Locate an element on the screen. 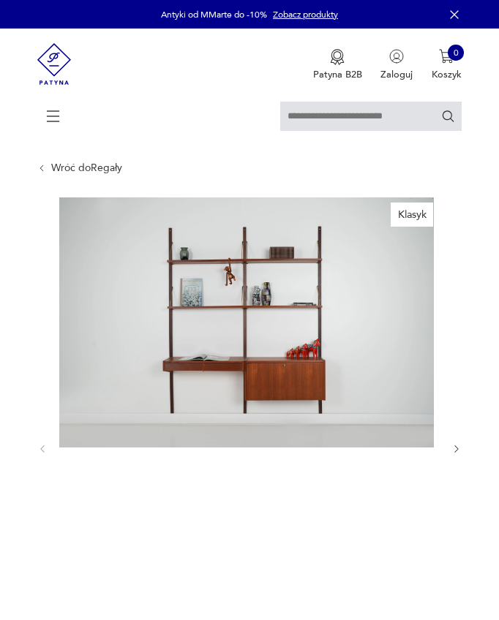 The image size is (499, 620). div: 0 is located at coordinates (456, 53).